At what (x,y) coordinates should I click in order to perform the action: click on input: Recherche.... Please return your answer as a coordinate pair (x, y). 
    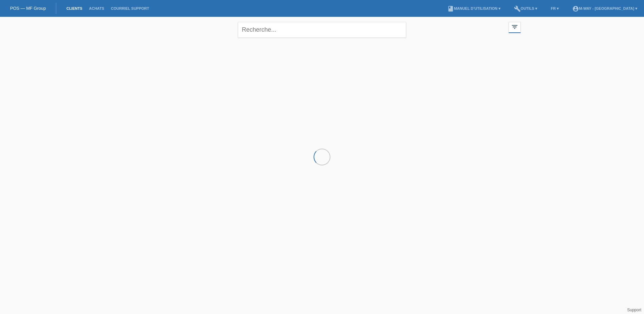
    Looking at the image, I should click on (322, 30).